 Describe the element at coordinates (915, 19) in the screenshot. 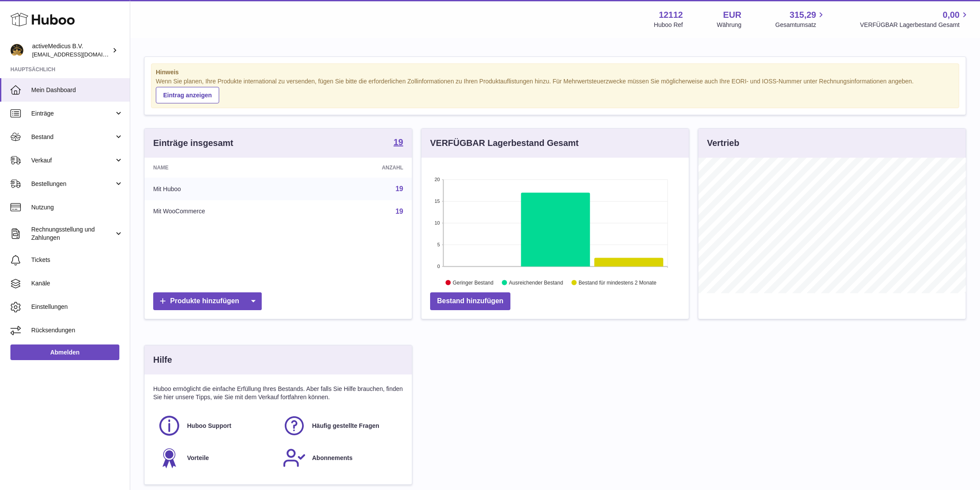

I see `a: 0,00 VERFÜGBAR Lagerbestand Gesamt` at that location.